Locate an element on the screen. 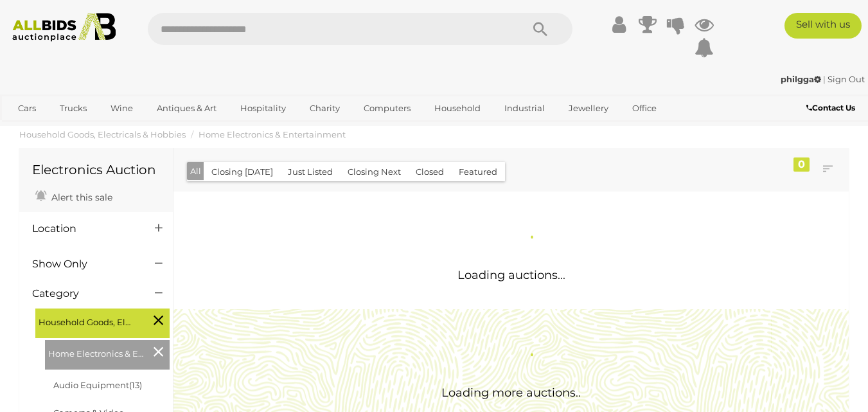 The height and width of the screenshot is (412, 868). a: Jewellery is located at coordinates (589, 108).